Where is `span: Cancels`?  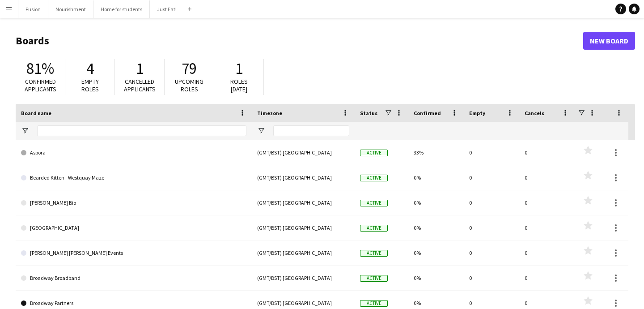
span: Cancels is located at coordinates (534, 113).